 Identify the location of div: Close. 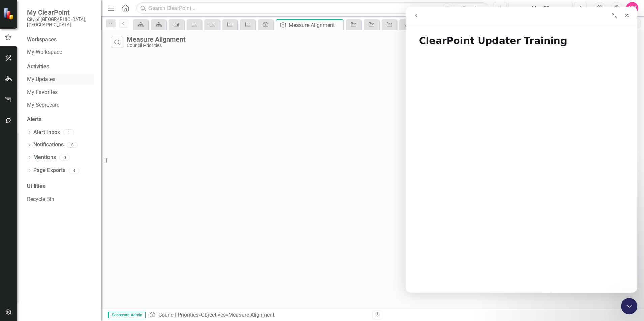
(221, 9).